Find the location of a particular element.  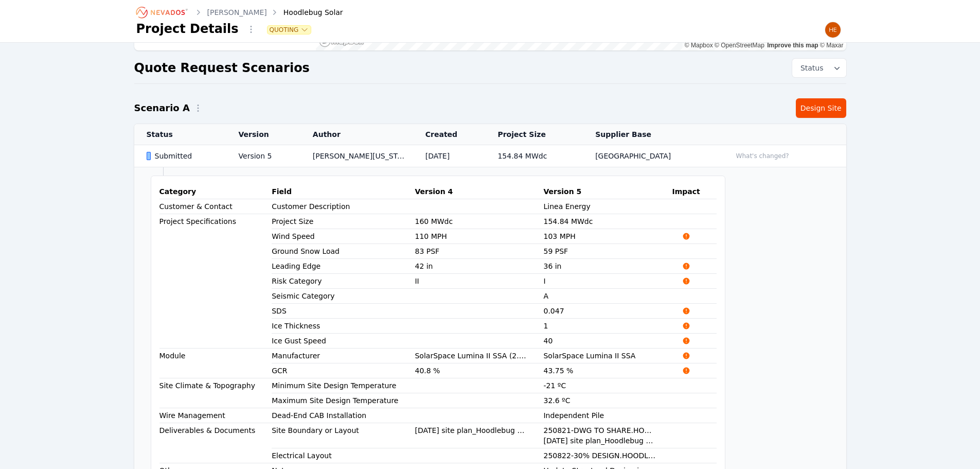

td: 1 is located at coordinates (608, 326).